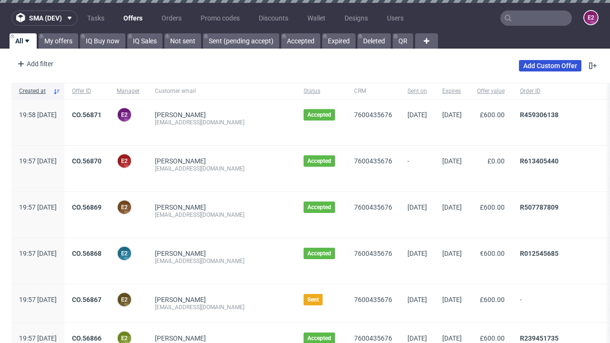  What do you see at coordinates (133, 18) in the screenshot?
I see `a: Offers` at bounding box center [133, 18].